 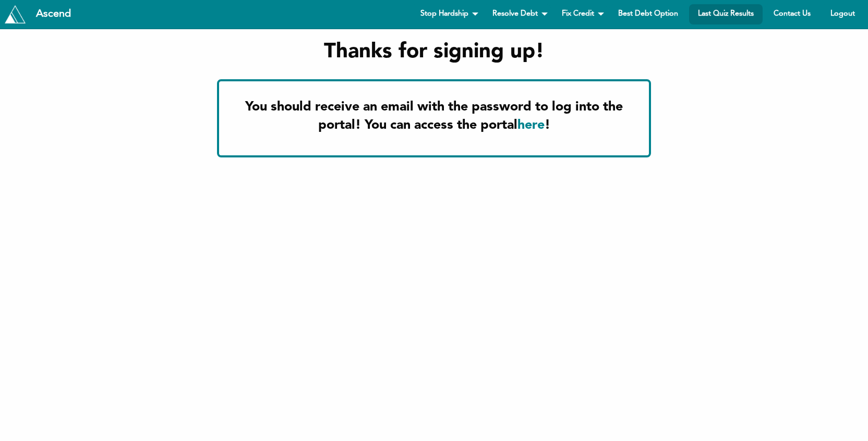 I want to click on a: Fix Credit, so click(x=580, y=14).